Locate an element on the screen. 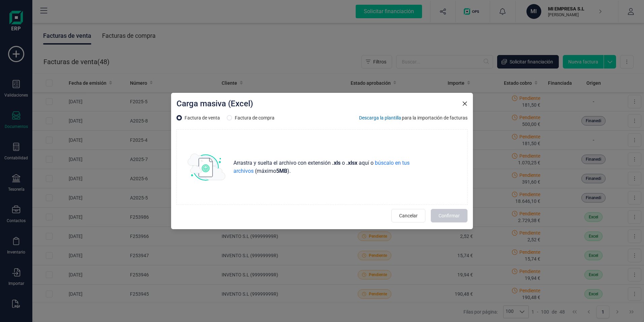 The width and height of the screenshot is (644, 322). strong: .xlsx is located at coordinates (352, 163).